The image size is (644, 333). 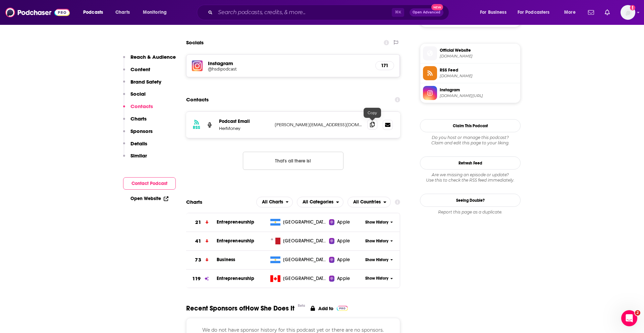 What do you see at coordinates (38, 12) in the screenshot?
I see `img: Podchaser - Follow, Share and Rate Podcasts` at bounding box center [38, 12].